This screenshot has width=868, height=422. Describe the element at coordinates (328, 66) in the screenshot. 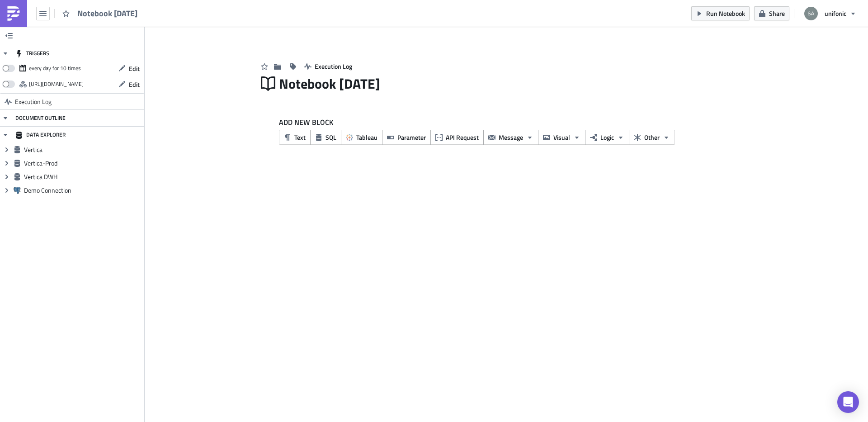

I see `button: Execution Log` at that location.